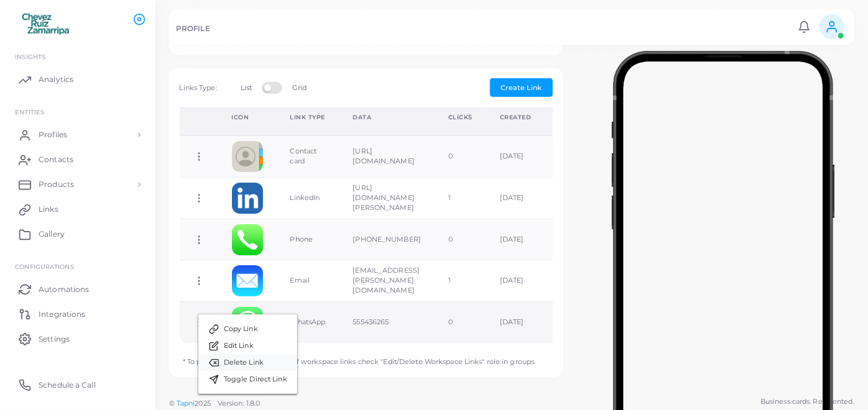 Image resolution: width=868 pixels, height=410 pixels. Describe the element at coordinates (299, 88) in the screenshot. I see `label: Grid` at that location.